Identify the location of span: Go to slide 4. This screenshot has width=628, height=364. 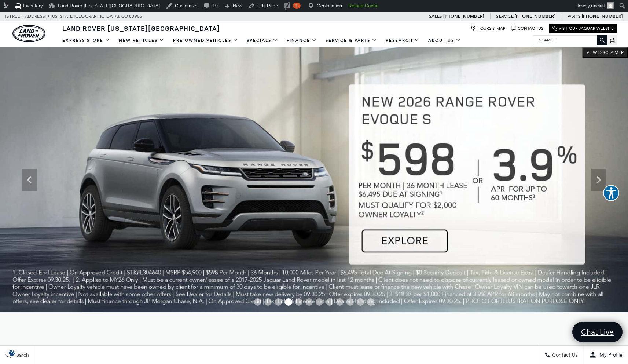
(288, 302).